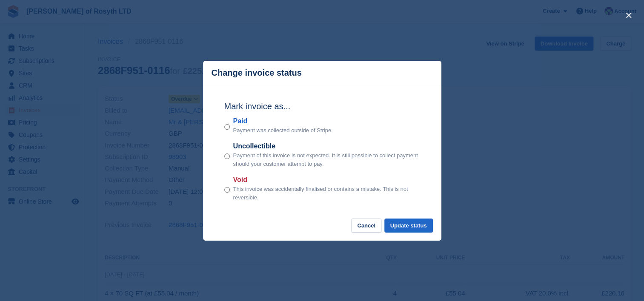 This screenshot has width=644, height=301. Describe the element at coordinates (629, 15) in the screenshot. I see `button: close` at that location.